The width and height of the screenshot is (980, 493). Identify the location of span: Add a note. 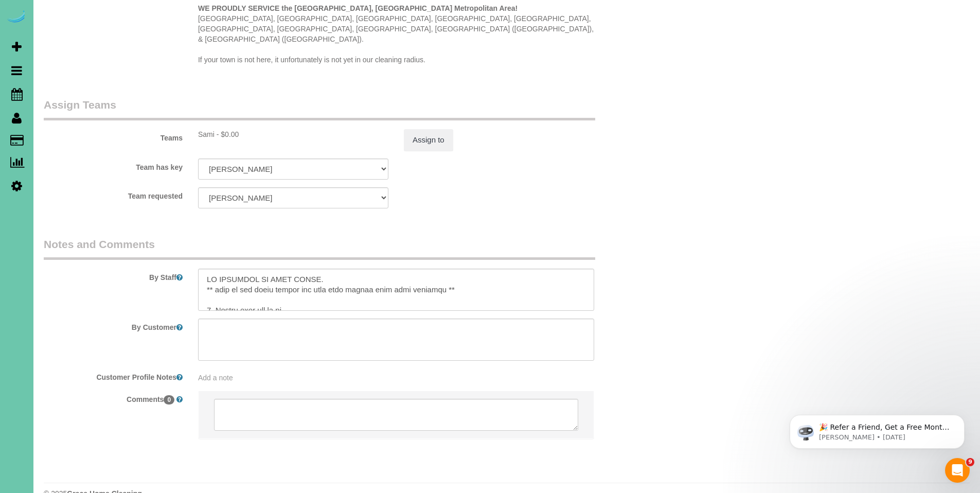
(216, 377).